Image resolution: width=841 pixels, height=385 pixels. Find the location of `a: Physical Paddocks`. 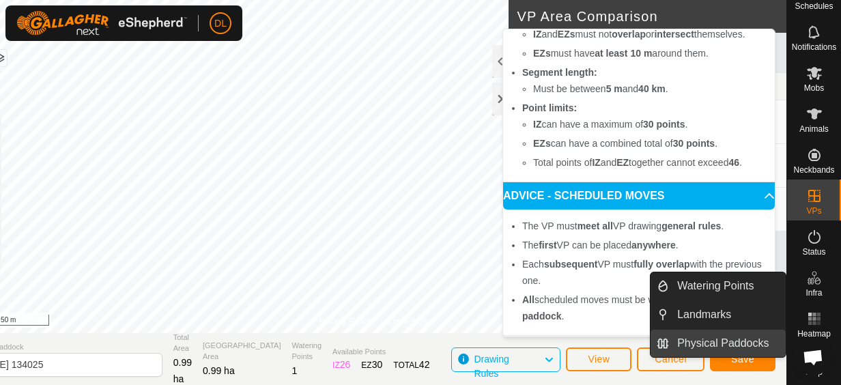

a: Physical Paddocks is located at coordinates (727, 343).